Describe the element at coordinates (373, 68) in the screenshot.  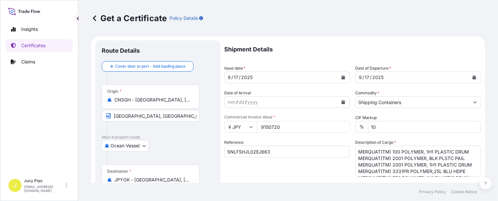
I see `span: Date of Departure` at that location.